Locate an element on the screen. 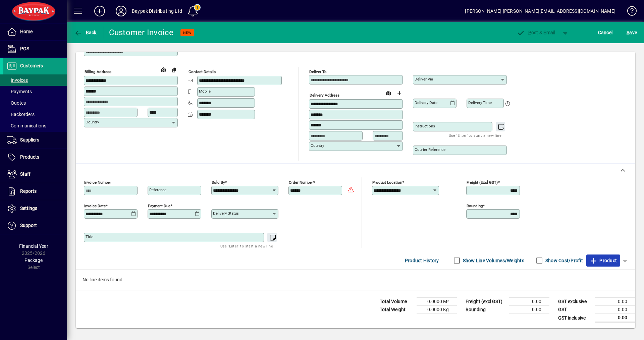 The image size is (644, 340). span: Products is located at coordinates (30, 157).